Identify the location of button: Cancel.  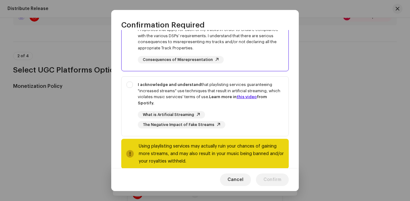
(236, 180).